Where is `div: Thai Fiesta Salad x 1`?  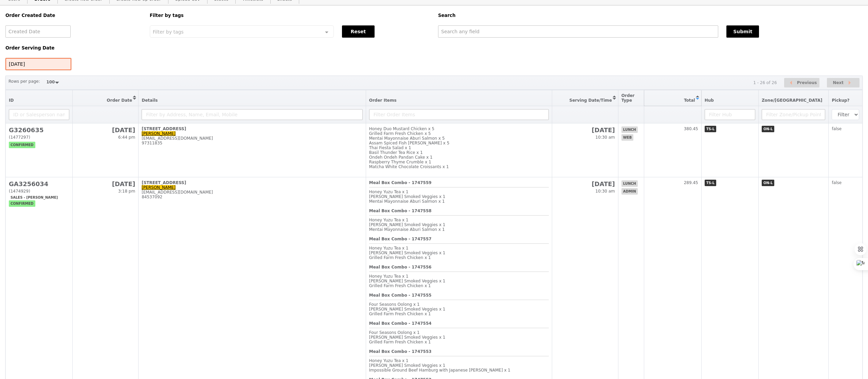 div: Thai Fiesta Salad x 1 is located at coordinates (458, 148).